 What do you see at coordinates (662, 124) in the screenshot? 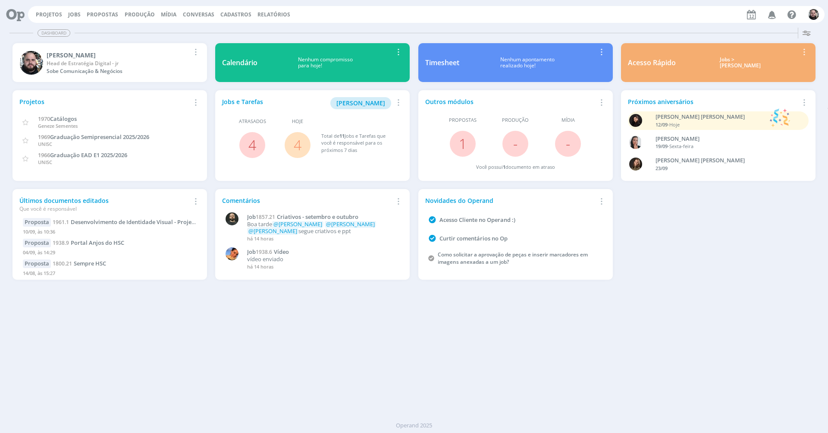
I see `span: 12/09` at bounding box center [662, 124].